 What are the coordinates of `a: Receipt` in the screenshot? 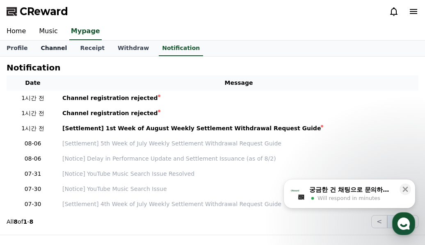 It's located at (92, 48).